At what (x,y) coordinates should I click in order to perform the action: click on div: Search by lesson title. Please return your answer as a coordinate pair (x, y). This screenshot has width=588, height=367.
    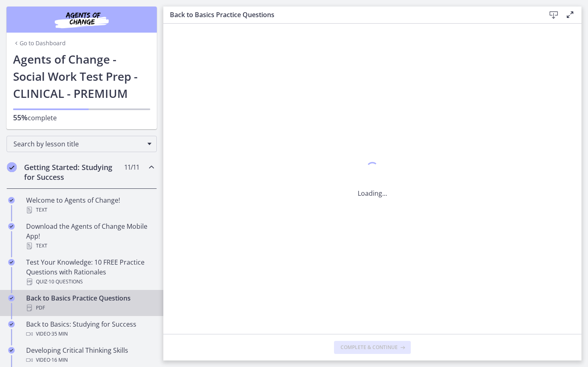
    Looking at the image, I should click on (82, 144).